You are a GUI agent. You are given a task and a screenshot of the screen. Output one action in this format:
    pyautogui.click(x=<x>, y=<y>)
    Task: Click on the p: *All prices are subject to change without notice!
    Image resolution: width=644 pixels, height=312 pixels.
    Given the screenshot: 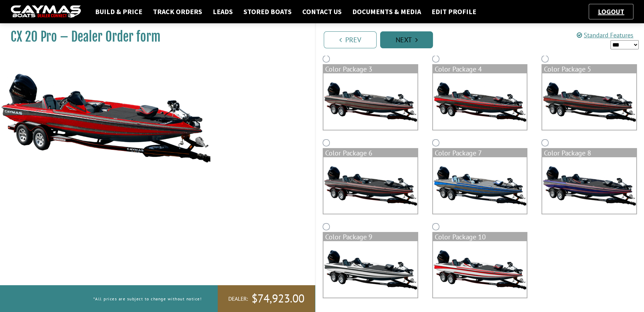 What is the action you would take?
    pyautogui.click(x=147, y=299)
    